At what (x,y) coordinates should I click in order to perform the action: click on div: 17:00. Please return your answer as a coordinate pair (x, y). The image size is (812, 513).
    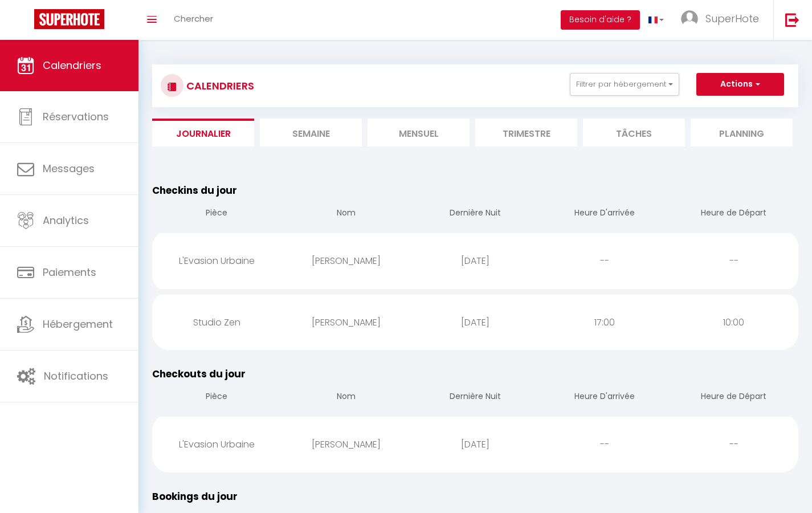
    Looking at the image, I should click on (604, 322).